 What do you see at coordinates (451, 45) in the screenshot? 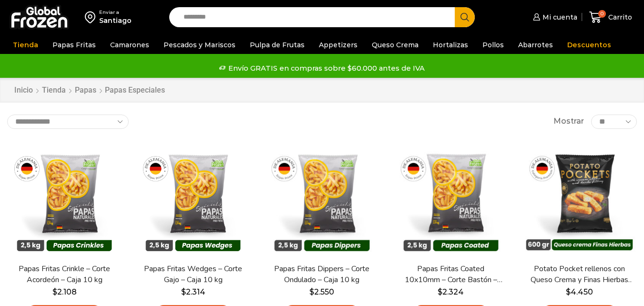
I see `a: Hortalizas` at bounding box center [451, 45].